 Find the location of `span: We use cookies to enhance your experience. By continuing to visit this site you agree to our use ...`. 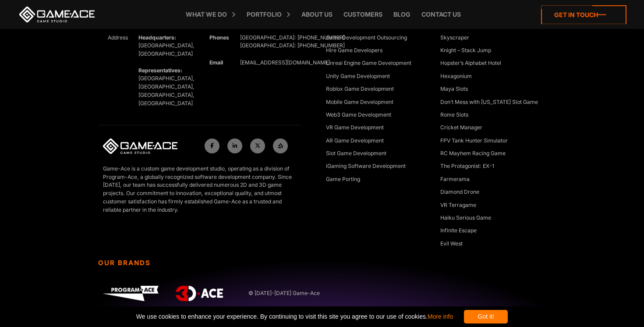

span: We use cookies to enhance your experience. By continuing to visit this site you agree to our use ... is located at coordinates (295, 316).